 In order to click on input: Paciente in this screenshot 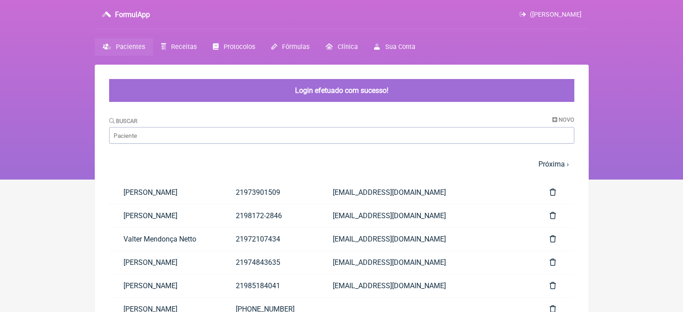, I will do `click(342, 135)`.